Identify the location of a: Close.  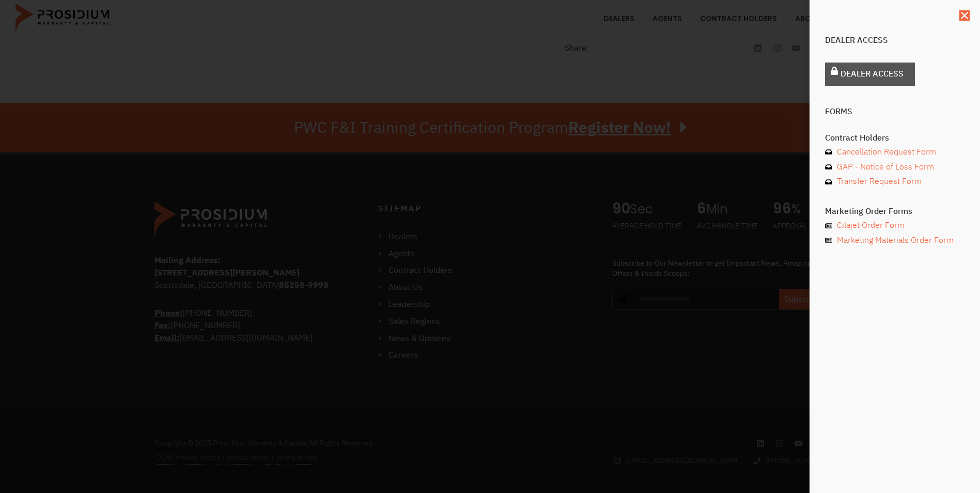
(965, 15).